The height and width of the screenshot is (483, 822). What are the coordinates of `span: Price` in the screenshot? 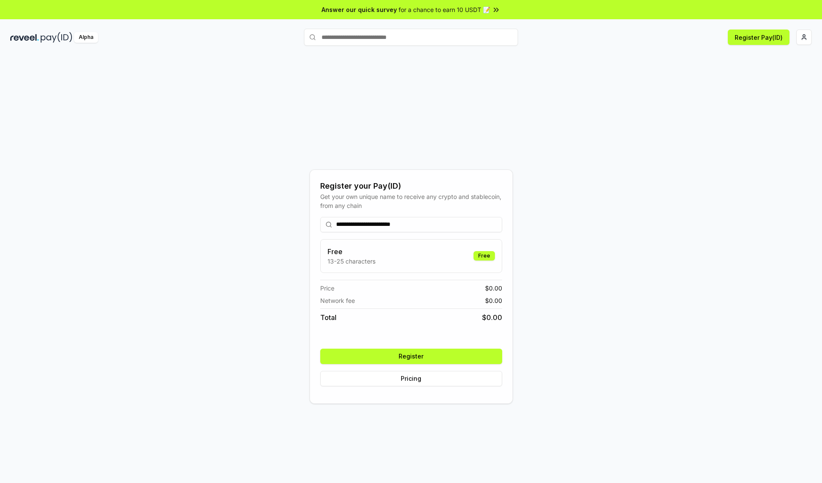 It's located at (327, 288).